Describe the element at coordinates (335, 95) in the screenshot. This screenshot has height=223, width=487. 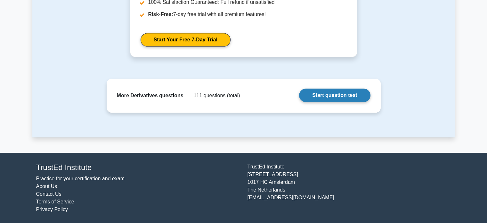
I see `a: Start question test` at that location.